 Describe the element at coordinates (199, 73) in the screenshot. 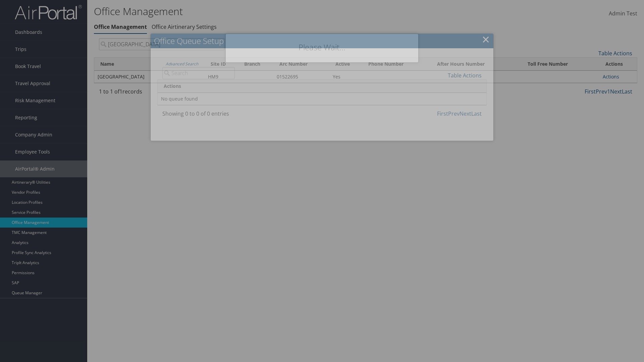

I see `input: Advanced Search` at that location.